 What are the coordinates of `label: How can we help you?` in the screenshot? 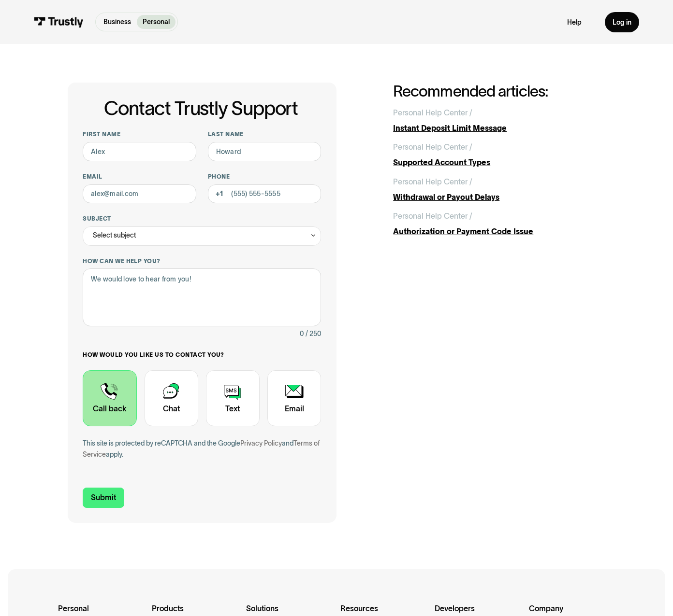 It's located at (202, 261).